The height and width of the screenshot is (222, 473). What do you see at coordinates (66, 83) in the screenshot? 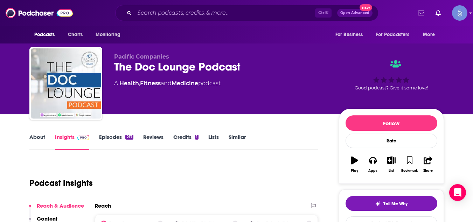
I see `img: The Doc Lounge Podcast` at bounding box center [66, 83].